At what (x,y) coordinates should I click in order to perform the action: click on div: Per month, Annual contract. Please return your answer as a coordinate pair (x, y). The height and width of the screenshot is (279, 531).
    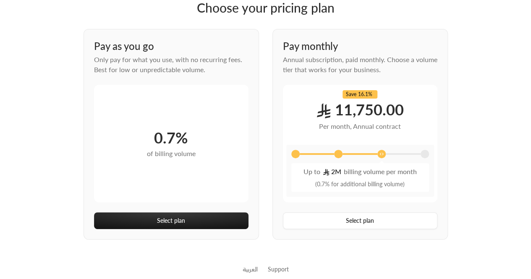
    Looking at the image, I should click on (360, 126).